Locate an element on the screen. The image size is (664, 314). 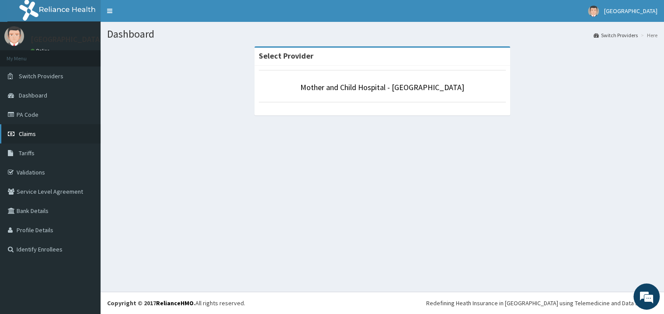
a: RelianceHMO is located at coordinates (175, 303).